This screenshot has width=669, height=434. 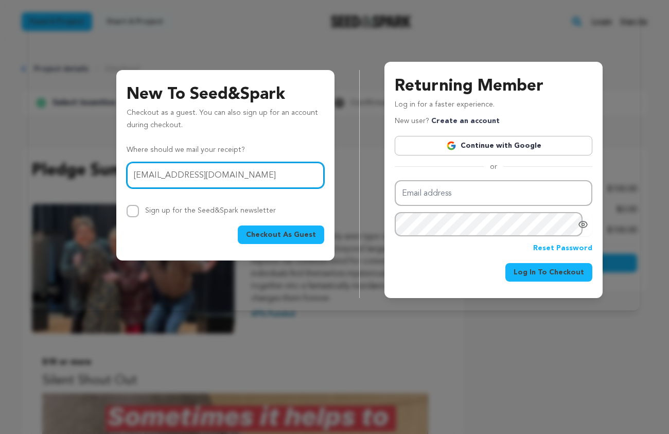 What do you see at coordinates (225, 121) in the screenshot?
I see `p: Checkout as a guest. You can also sign up for an account during checkout.` at bounding box center [225, 121].